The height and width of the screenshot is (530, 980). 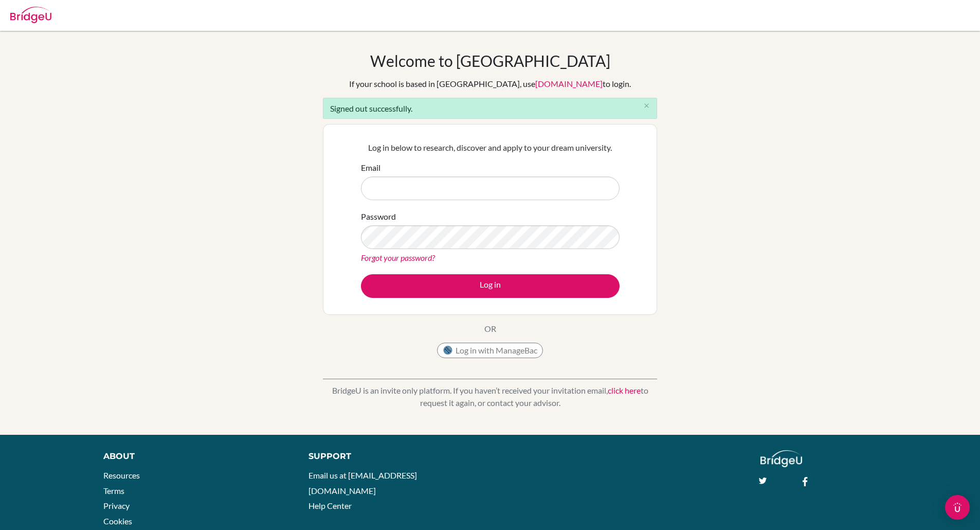 I want to click on img: logo_white@2x-f4f0deed5e89b7ecb1c2cc34c3e3d731f90f0f143d5ea2071677605dd97b5244.png, so click(x=781, y=458).